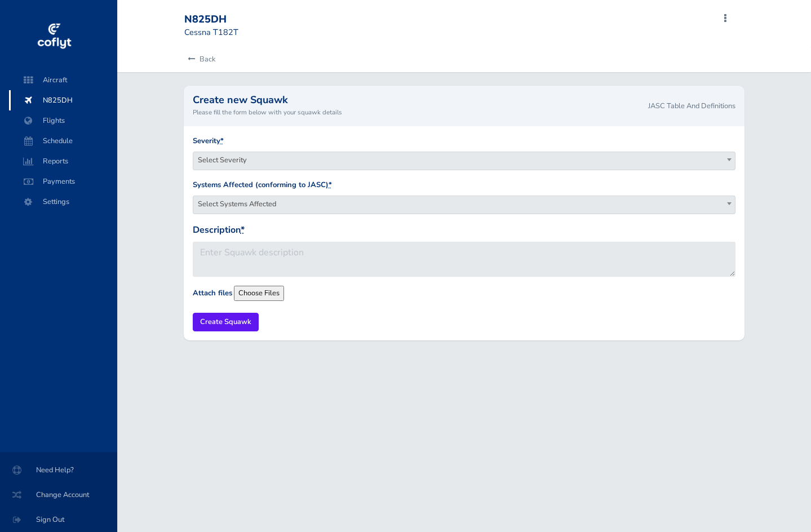 The image size is (811, 532). What do you see at coordinates (199, 59) in the screenshot?
I see `a: Back` at bounding box center [199, 59].